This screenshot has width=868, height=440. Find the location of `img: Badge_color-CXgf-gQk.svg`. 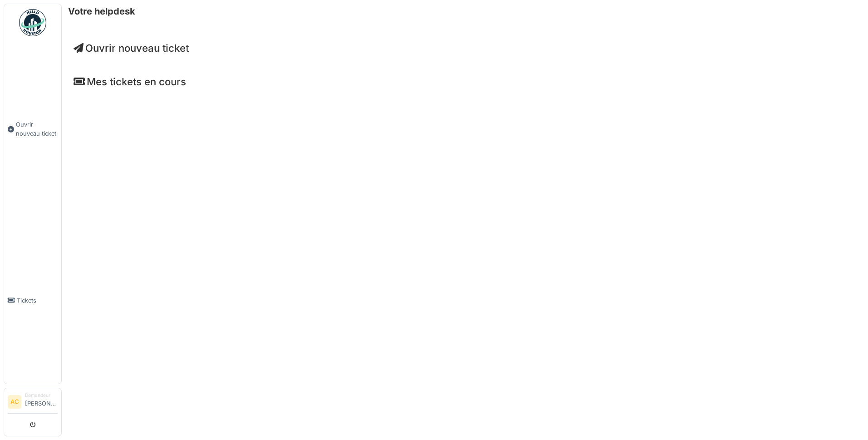

img: Badge_color-CXgf-gQk.svg is located at coordinates (33, 23).